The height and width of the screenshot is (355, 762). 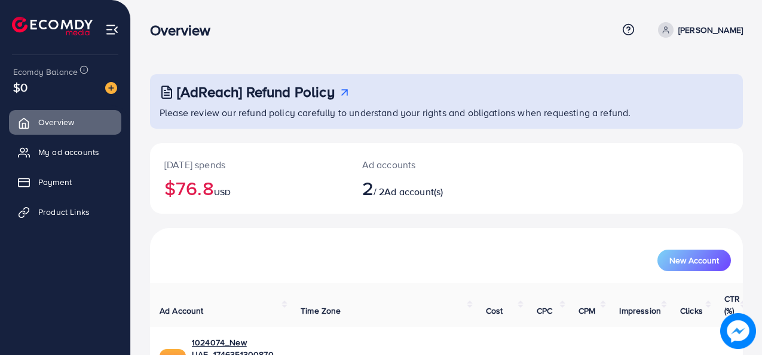 I want to click on h3: Overview, so click(x=185, y=30).